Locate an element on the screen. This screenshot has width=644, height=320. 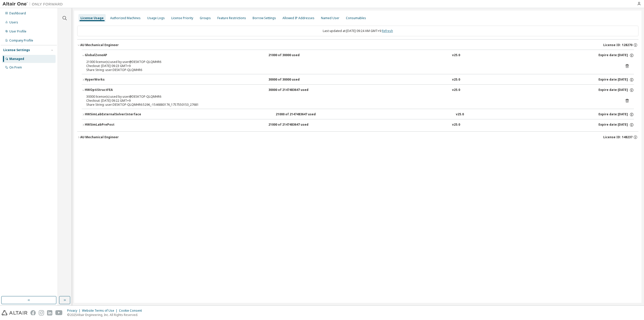
div: Borrow Settings is located at coordinates (264, 18).